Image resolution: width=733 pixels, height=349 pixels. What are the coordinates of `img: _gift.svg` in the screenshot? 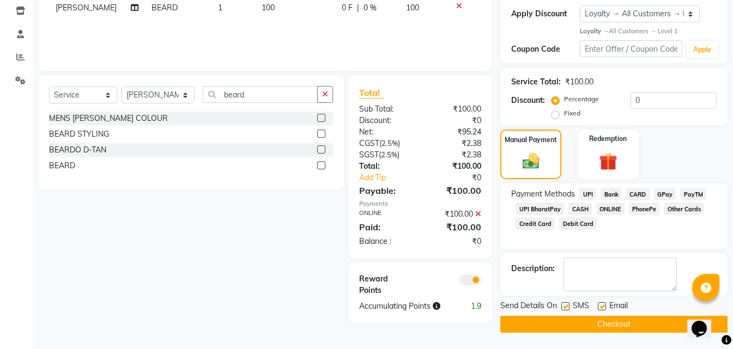 It's located at (608, 161).